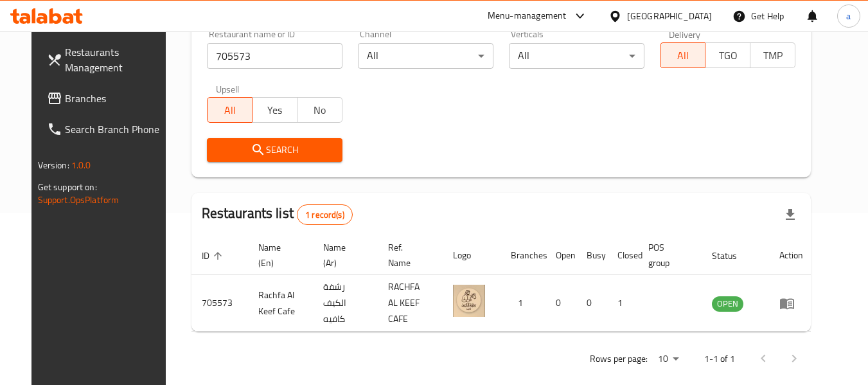 This screenshot has height=385, width=868. I want to click on th: Action, so click(791, 255).